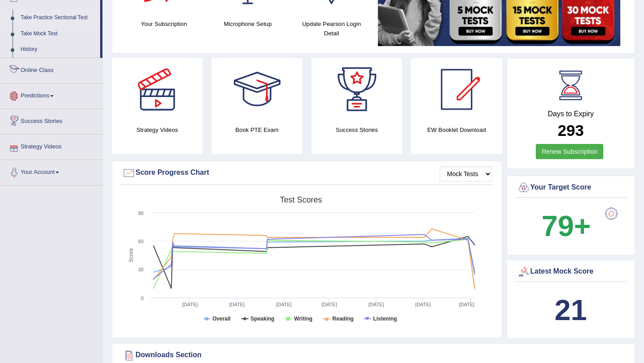  I want to click on tspan: Writing, so click(303, 319).